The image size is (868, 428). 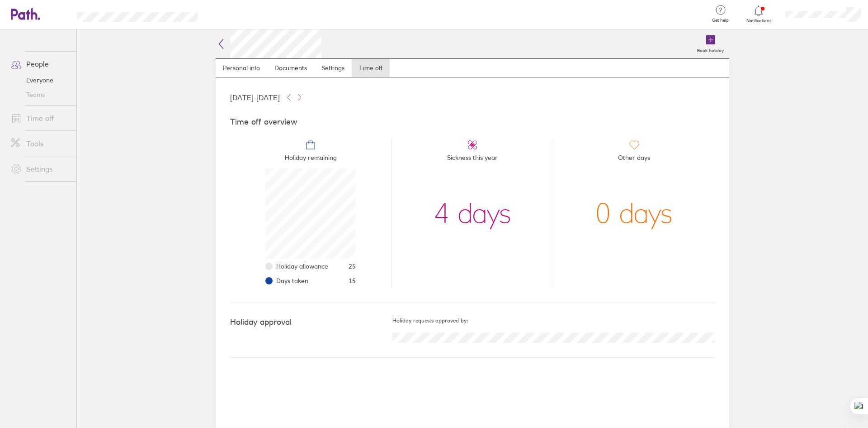 I want to click on a: Tools, so click(x=40, y=144).